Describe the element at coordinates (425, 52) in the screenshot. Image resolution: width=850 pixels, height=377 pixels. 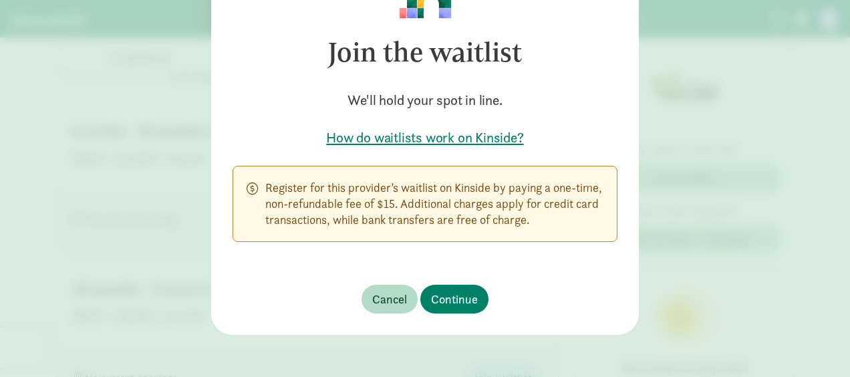
I see `h3: Join the waitlist` at that location.